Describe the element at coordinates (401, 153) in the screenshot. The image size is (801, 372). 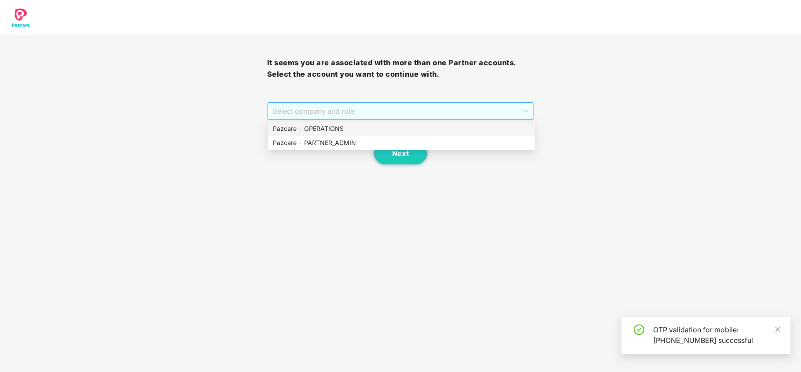
I see `span: Next` at that location.